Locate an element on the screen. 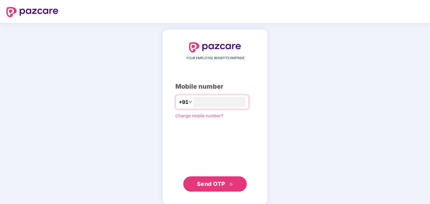 Image resolution: width=430 pixels, height=204 pixels. span: YOUR EMPLOYEE BENEFITS PARTNER is located at coordinates (215, 58).